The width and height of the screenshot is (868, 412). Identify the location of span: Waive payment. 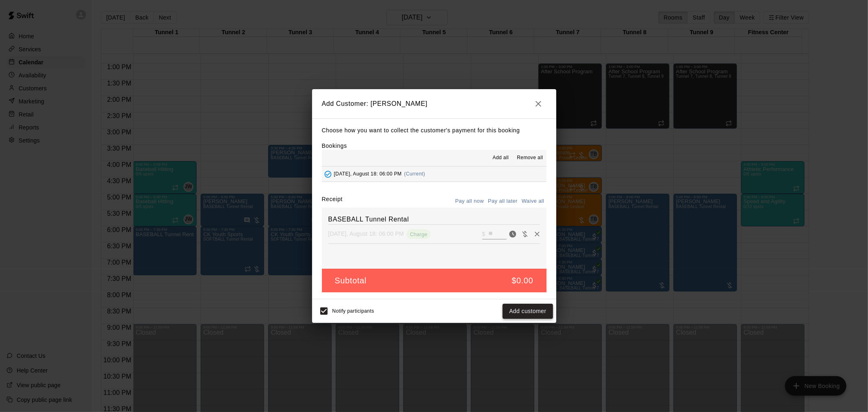
(525, 234).